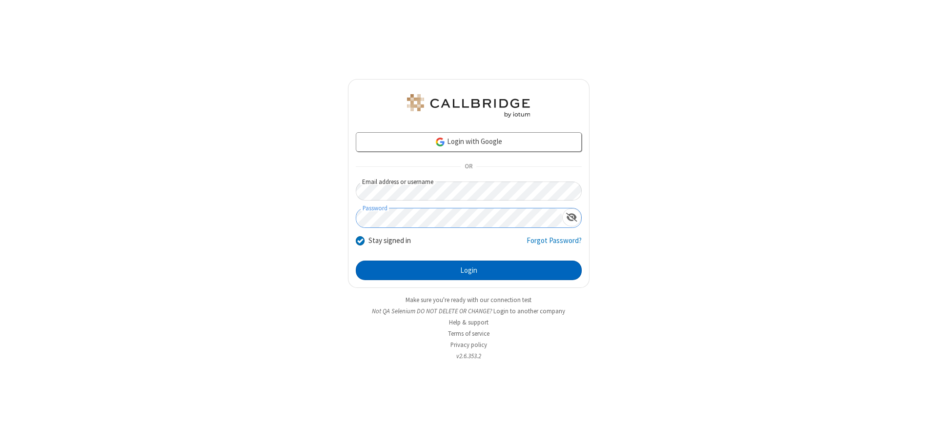  I want to click on a: Privacy policy, so click(469, 345).